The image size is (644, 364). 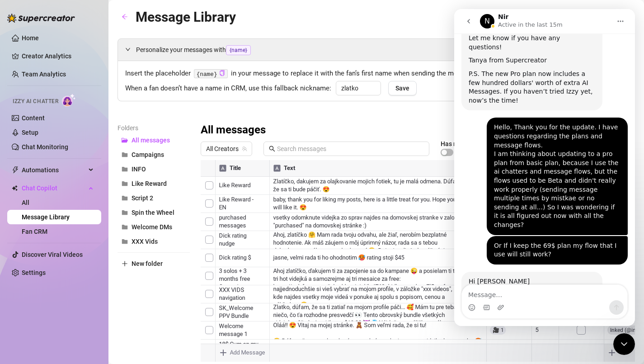 I want to click on span: Spin the Wheel, so click(x=153, y=212).